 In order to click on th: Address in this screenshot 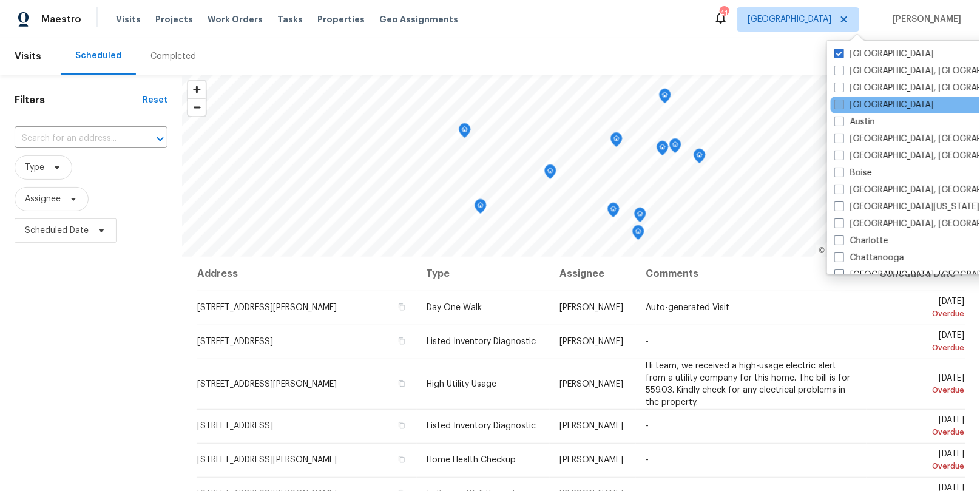, I will do `click(306, 274)`.